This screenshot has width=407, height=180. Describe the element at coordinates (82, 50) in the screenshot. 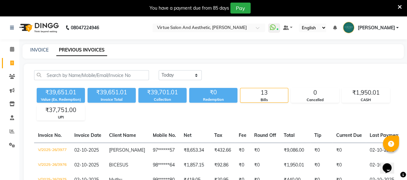

I see `a: PREVIOUS INVOICES` at that location.